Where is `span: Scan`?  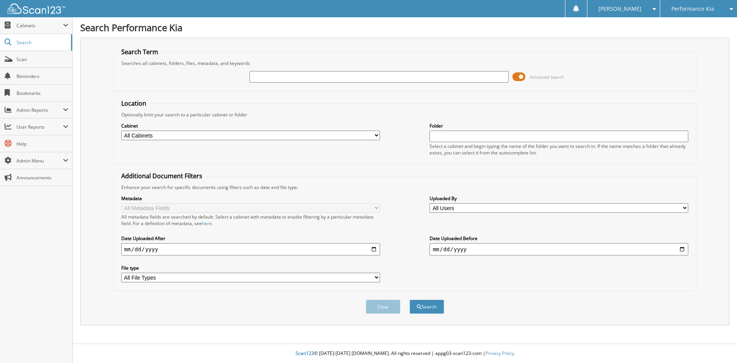
span: Scan is located at coordinates (42, 59).